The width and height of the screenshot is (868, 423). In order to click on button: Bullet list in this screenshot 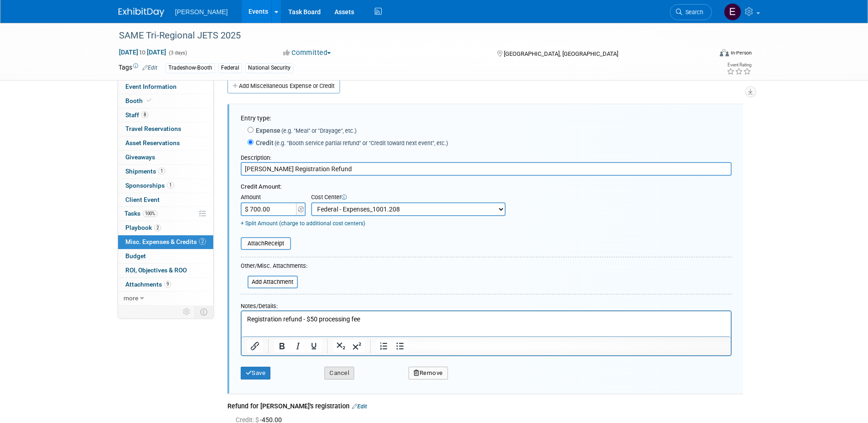, I will do `click(400, 346)`.